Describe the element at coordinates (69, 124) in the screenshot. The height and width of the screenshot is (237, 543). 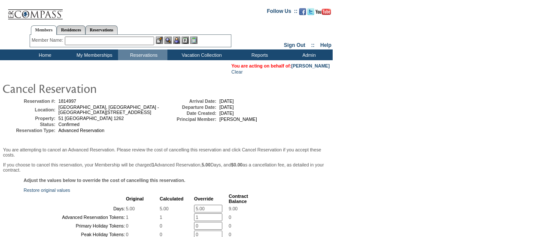
I see `span: Confirmed` at that location.